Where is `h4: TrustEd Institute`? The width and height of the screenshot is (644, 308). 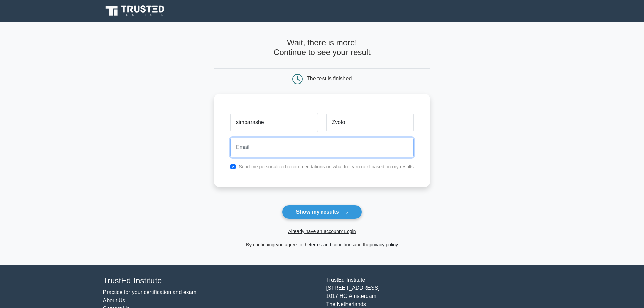
h4: TrustEd Institute is located at coordinates (211, 280).